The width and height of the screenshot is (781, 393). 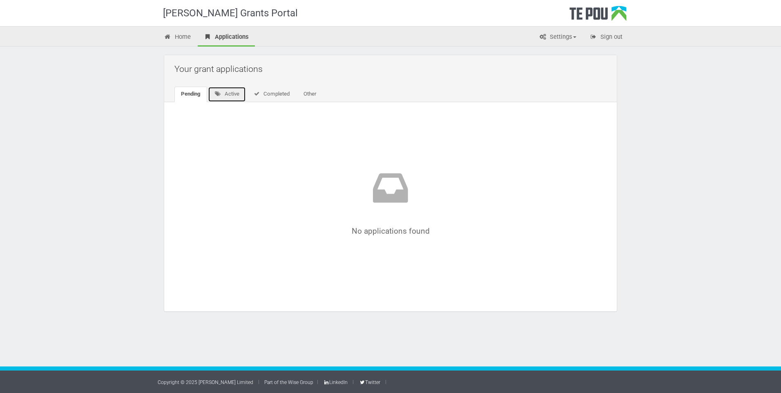 I want to click on a: Completed, so click(x=271, y=94).